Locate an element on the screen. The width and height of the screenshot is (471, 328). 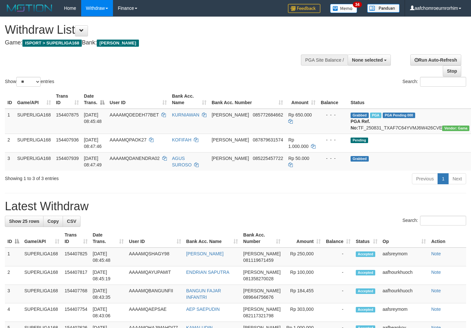
span: Copy 085772684662 to clipboard is located at coordinates (268, 115).